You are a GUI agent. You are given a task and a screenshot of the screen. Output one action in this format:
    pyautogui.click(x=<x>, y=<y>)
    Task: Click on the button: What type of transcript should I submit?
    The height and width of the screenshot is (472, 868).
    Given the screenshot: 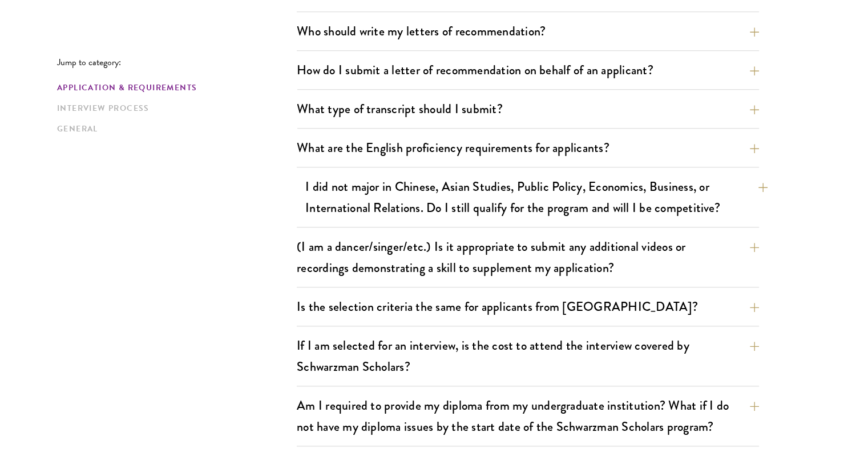 What is the action you would take?
    pyautogui.click(x=528, y=109)
    